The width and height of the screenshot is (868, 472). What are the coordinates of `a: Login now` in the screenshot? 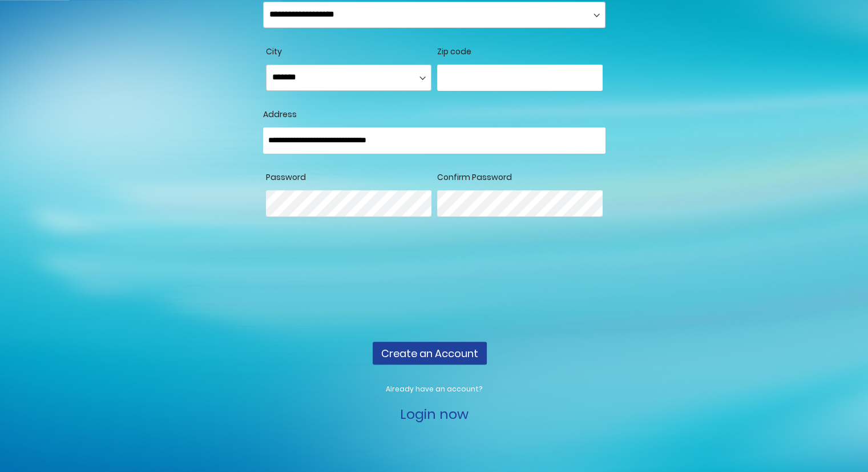 It's located at (434, 414).